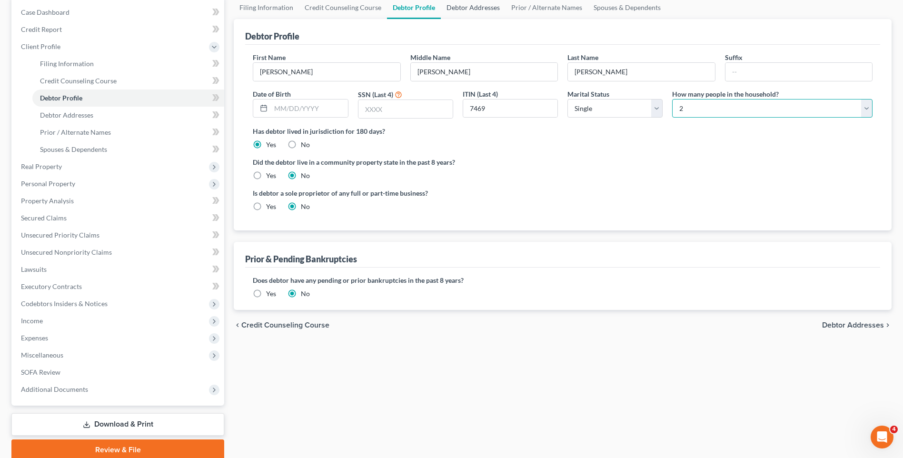  I want to click on label: Did the debtor live in a community property state in the past 8 years?, so click(563, 162).